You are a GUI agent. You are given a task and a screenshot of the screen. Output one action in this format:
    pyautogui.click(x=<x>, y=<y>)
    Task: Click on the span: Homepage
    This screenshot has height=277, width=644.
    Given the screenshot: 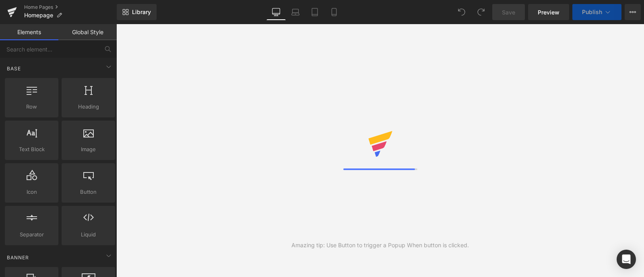 What is the action you would take?
    pyautogui.click(x=39, y=15)
    